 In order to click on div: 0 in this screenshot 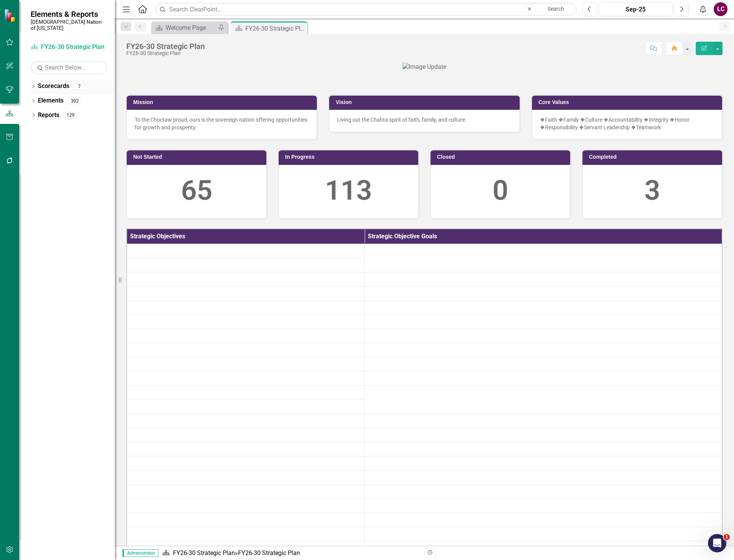, I will do `click(500, 191)`.